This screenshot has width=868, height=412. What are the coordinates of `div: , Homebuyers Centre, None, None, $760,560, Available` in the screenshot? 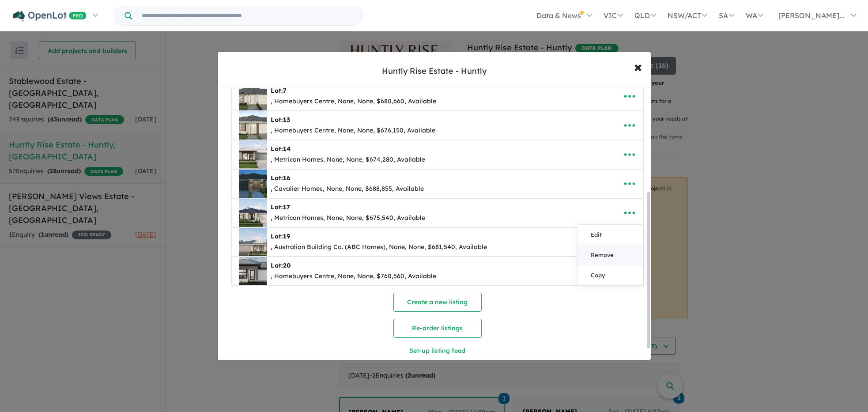 It's located at (353, 276).